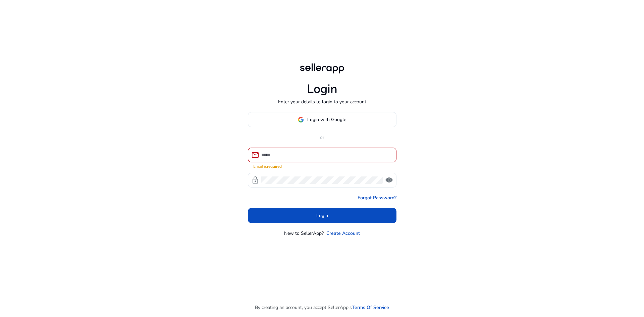  I want to click on a: Terms Of Service, so click(371, 307).